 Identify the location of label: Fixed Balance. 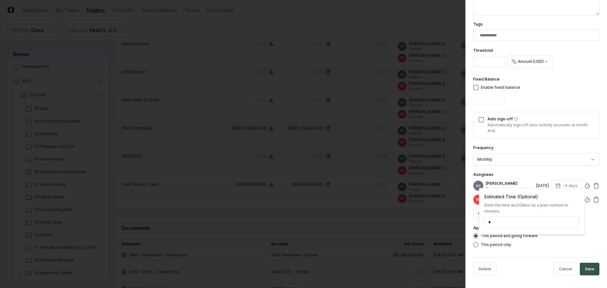
(486, 79).